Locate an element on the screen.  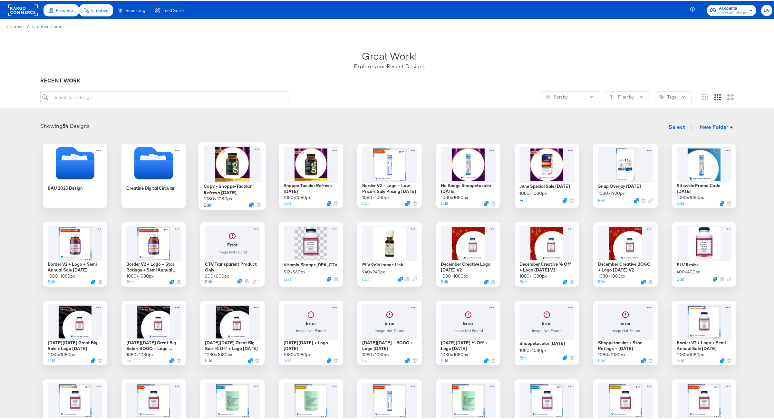
span: The Vitamin Shoppe is located at coordinates (733, 12).